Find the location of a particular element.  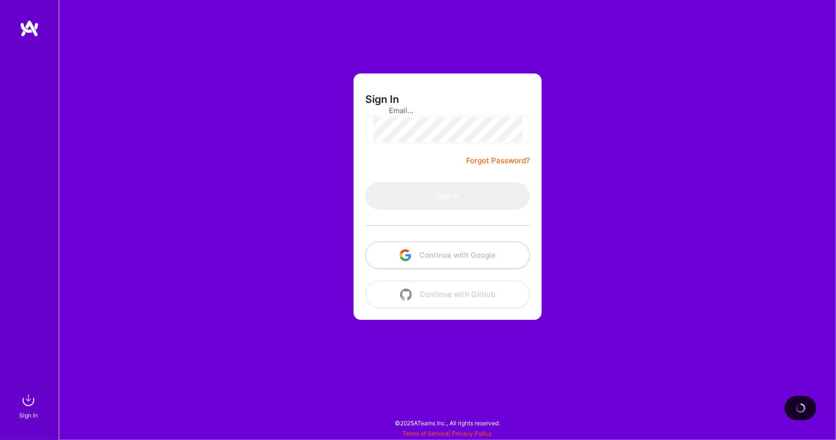

h3: Sign In is located at coordinates (382, 99).